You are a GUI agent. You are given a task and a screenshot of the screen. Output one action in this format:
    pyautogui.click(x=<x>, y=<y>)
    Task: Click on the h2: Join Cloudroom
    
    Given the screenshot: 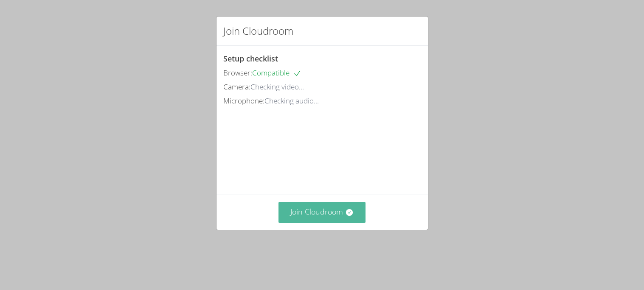 What is the action you would take?
    pyautogui.click(x=258, y=31)
    